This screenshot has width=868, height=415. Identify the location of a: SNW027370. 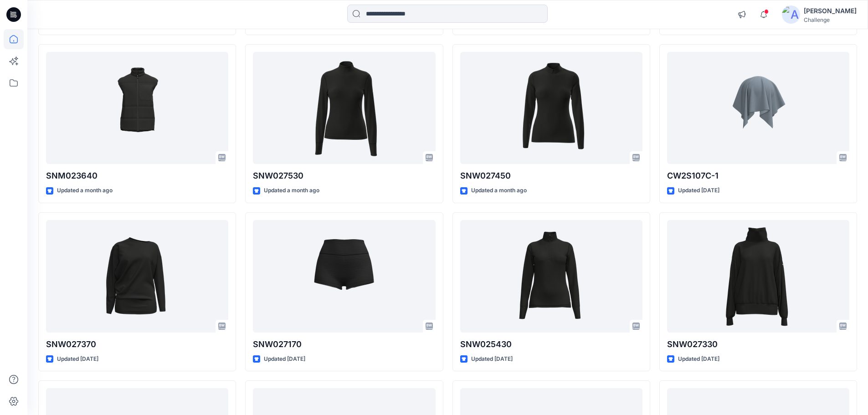
(137, 276).